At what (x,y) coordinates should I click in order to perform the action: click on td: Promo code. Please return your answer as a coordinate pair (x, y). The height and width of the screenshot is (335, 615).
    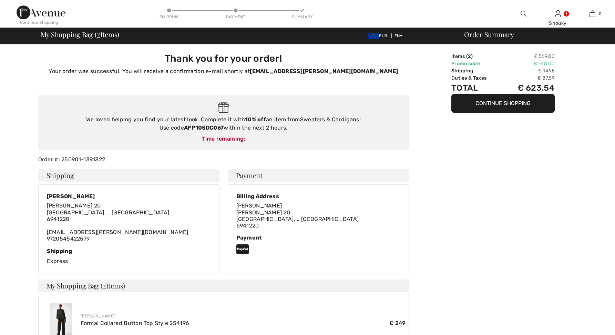
    Looking at the image, I should click on (476, 63).